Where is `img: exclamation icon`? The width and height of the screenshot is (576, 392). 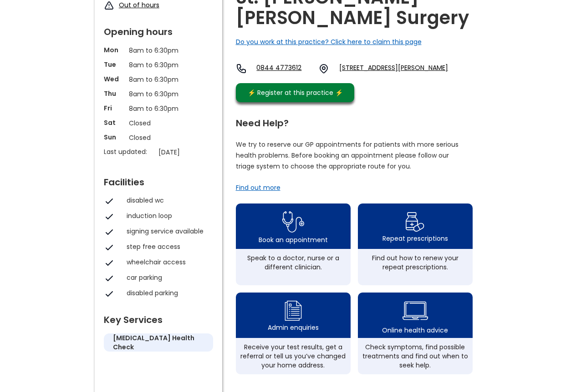 img: exclamation icon is located at coordinates (109, 5).